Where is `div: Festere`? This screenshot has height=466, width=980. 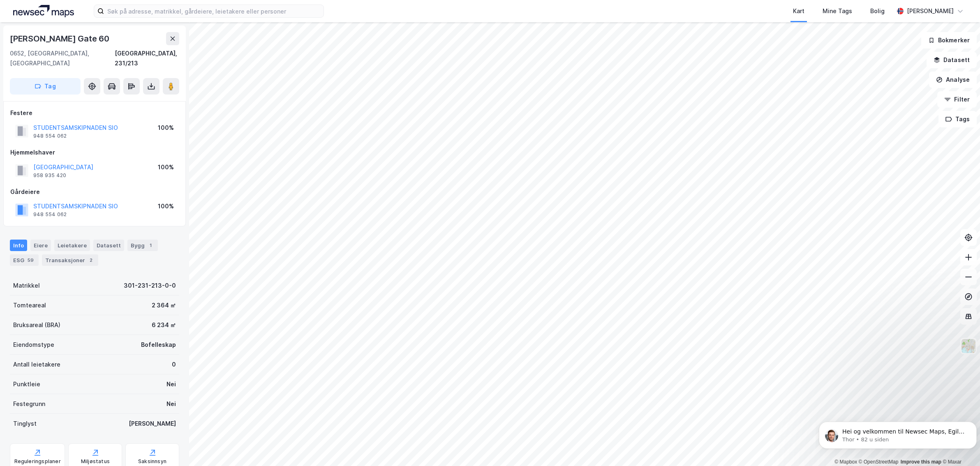
div: Festere is located at coordinates (95, 113).